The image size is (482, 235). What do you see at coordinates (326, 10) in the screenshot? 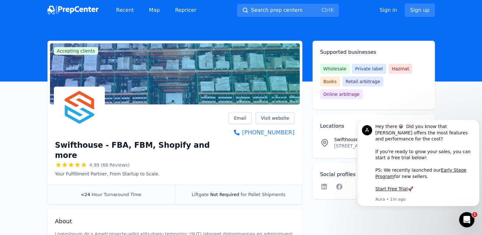
I see `kbd: Ctrl` at bounding box center [326, 10].